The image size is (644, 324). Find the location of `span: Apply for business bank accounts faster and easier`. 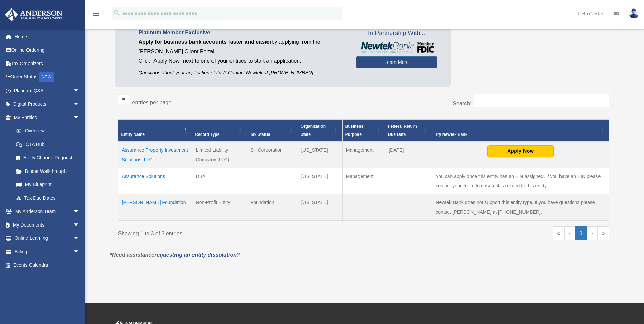

span: Apply for business bank accounts faster and easier is located at coordinates (205, 42).